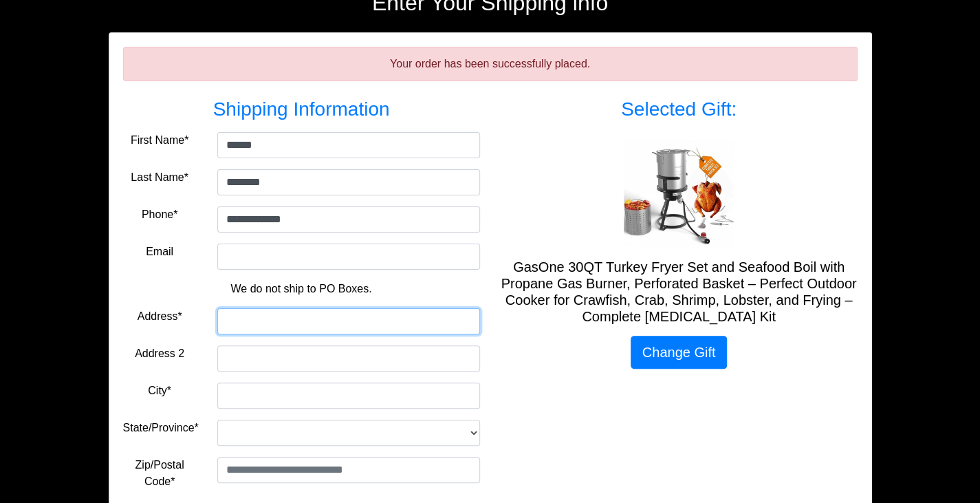  Describe the element at coordinates (301, 109) in the screenshot. I see `h3: Shipping Information` at that location.